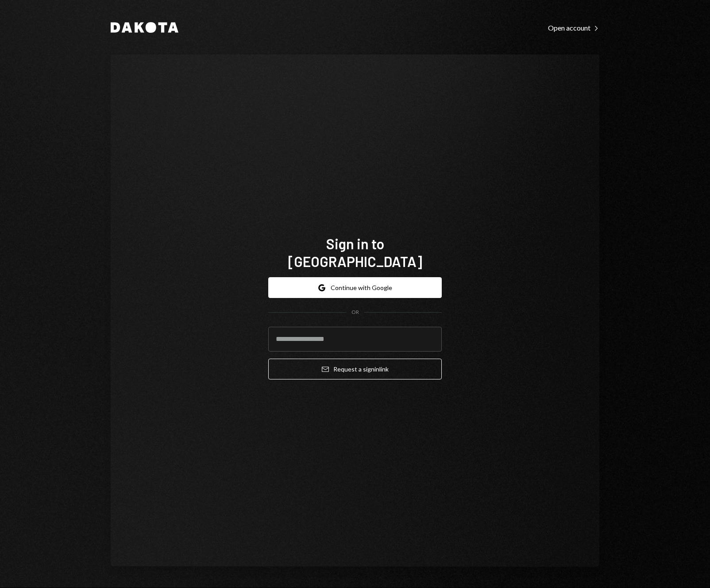 This screenshot has width=710, height=588. Describe the element at coordinates (574, 28) in the screenshot. I see `div: Open account` at that location.